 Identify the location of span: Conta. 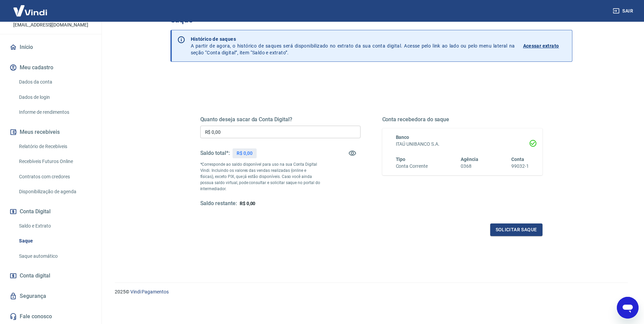
(518, 159).